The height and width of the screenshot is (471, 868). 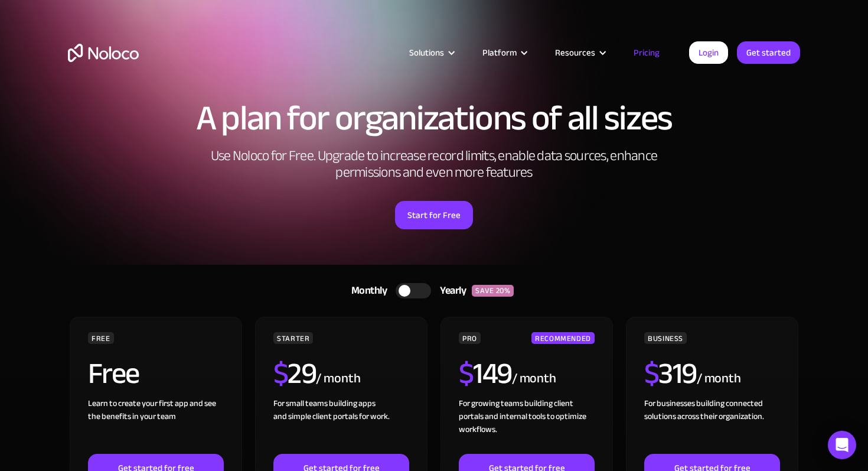 What do you see at coordinates (527, 425) in the screenshot?
I see `div: For growing teams building client portals and internal tools to optimize workflows.` at bounding box center [527, 425].